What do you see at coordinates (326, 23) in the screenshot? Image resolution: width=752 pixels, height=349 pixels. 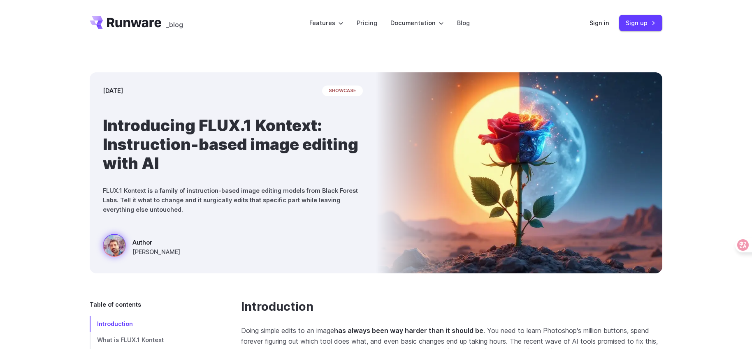 I see `label: Features` at bounding box center [326, 23].